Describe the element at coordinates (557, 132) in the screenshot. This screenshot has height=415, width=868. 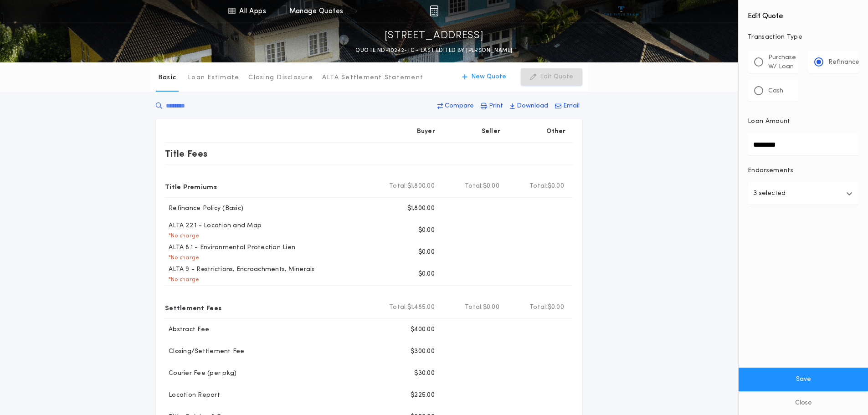
I see `p: Other` at that location.